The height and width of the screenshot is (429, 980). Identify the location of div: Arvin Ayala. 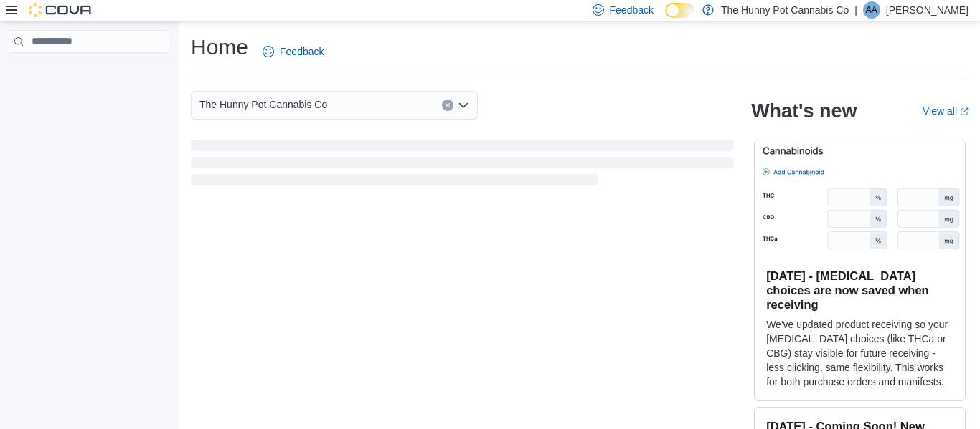
(871, 10).